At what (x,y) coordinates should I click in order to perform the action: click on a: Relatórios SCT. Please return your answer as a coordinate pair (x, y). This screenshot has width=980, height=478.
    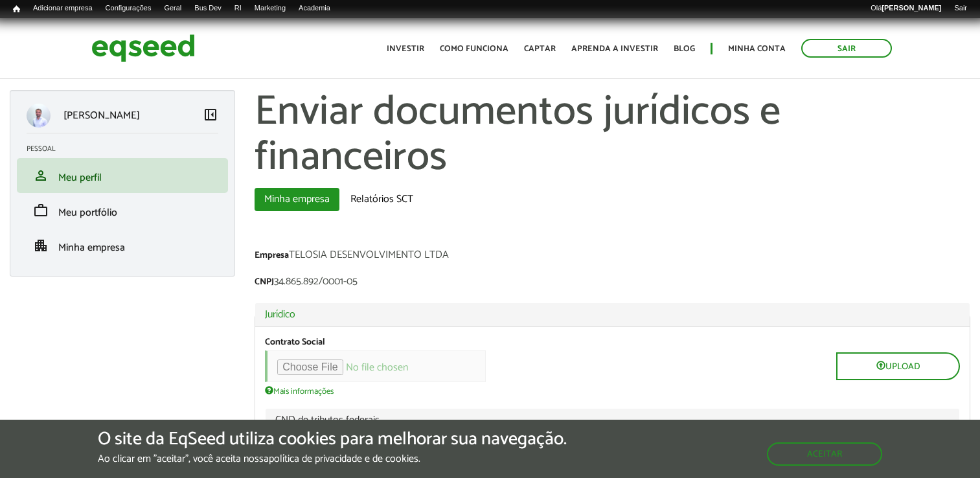
    Looking at the image, I should click on (382, 200).